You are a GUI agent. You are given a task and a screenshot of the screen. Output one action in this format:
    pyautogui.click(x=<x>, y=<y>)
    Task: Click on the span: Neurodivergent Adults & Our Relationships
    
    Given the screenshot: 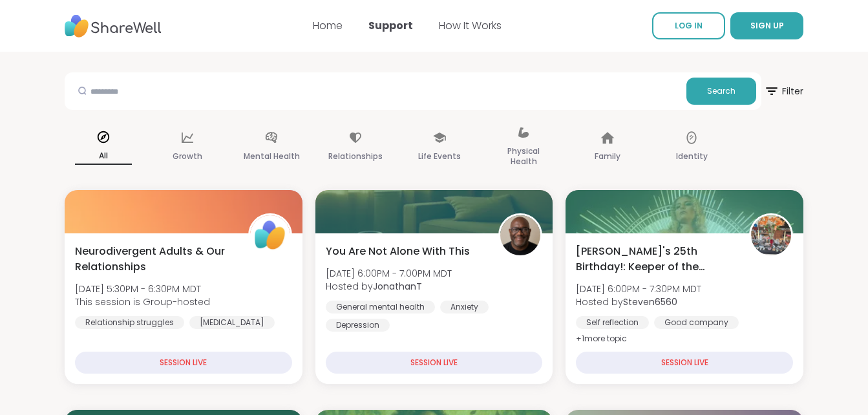 What is the action you would take?
    pyautogui.click(x=155, y=259)
    